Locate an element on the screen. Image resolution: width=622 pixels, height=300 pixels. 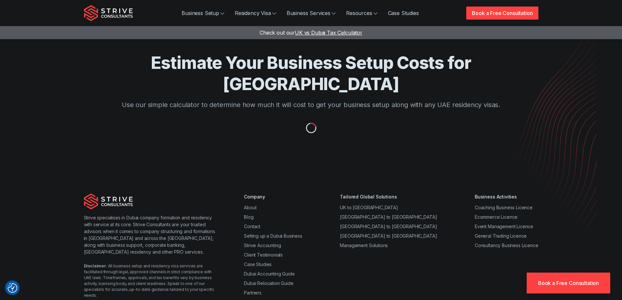
div: Business Activities is located at coordinates (506, 196).